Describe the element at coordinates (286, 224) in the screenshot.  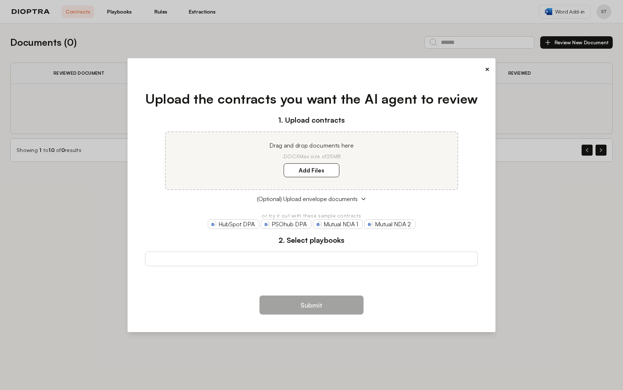
I see `a: PSOhub DPA` at that location.